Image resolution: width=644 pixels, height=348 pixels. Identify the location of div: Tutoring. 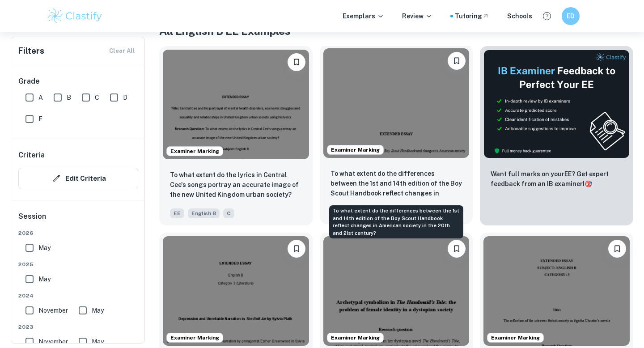
(472, 16).